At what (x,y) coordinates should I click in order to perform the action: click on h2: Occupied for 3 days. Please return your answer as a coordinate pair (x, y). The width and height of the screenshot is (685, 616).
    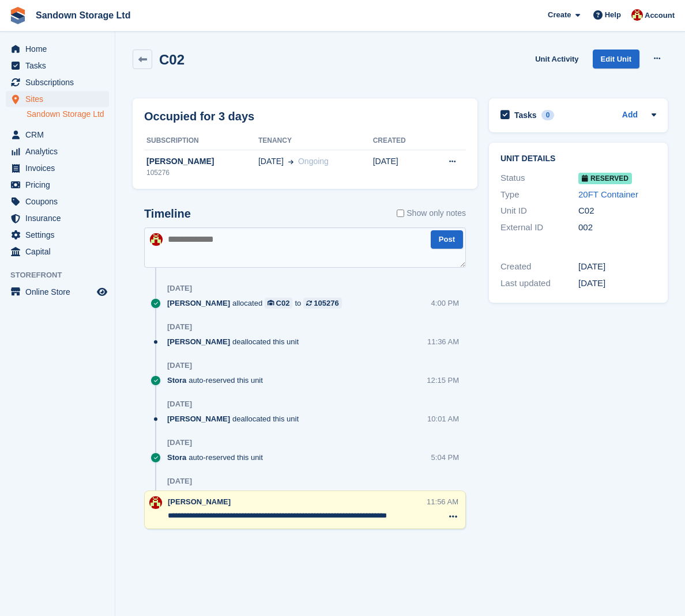
    Looking at the image, I should click on (199, 116).